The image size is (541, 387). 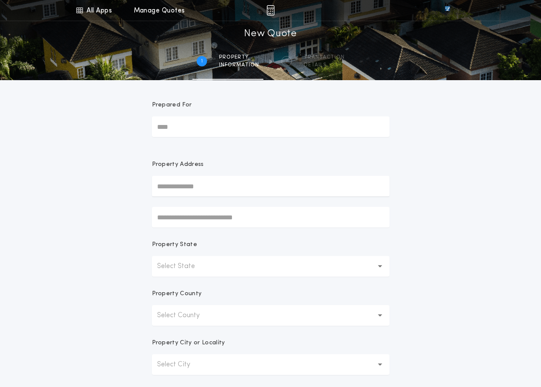 What do you see at coordinates (447, 10) in the screenshot?
I see `img: vs-icon` at bounding box center [447, 10].